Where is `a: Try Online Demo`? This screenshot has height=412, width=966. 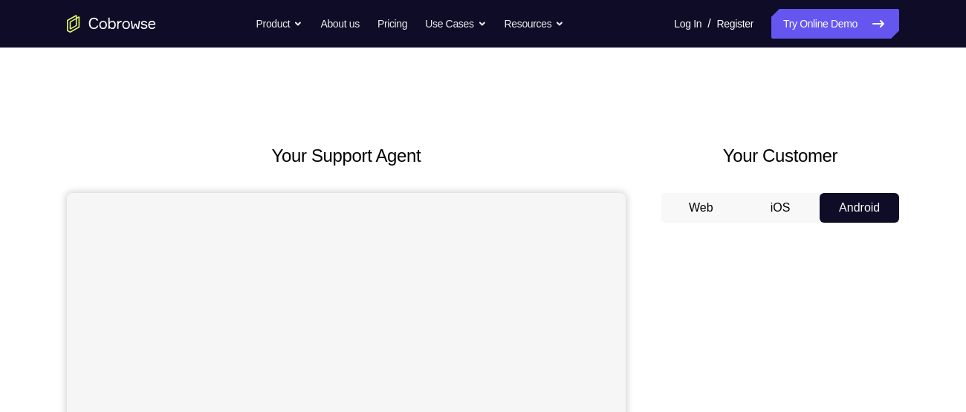 a: Try Online Demo is located at coordinates (835, 24).